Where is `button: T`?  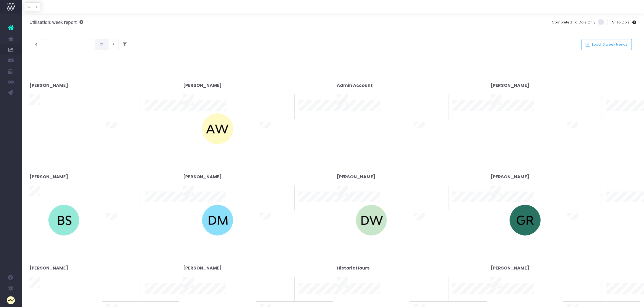
button: T is located at coordinates (36, 7).